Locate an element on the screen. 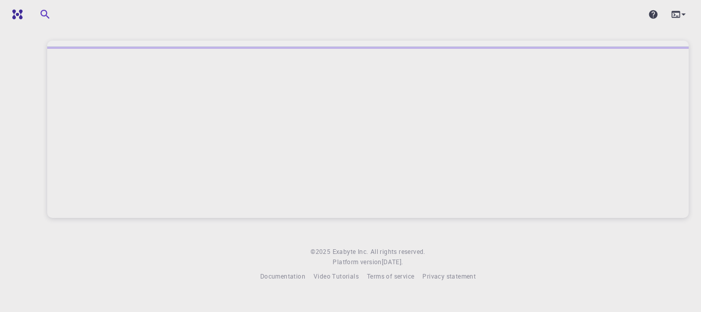 This screenshot has height=312, width=701. a: Privacy statement is located at coordinates (449, 276).